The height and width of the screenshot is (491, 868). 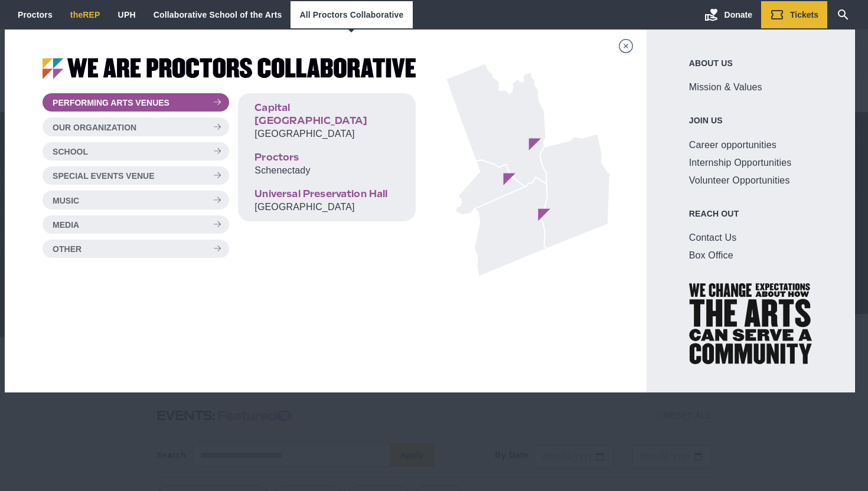 I want to click on a: Search, so click(x=843, y=15).